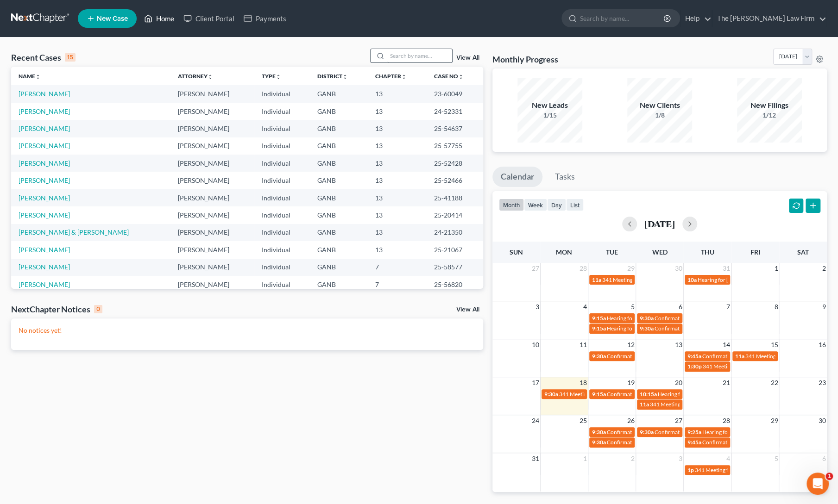 This screenshot has width=838, height=504. What do you see at coordinates (56, 309) in the screenshot?
I see `div: NextChapter Notices` at bounding box center [56, 309].